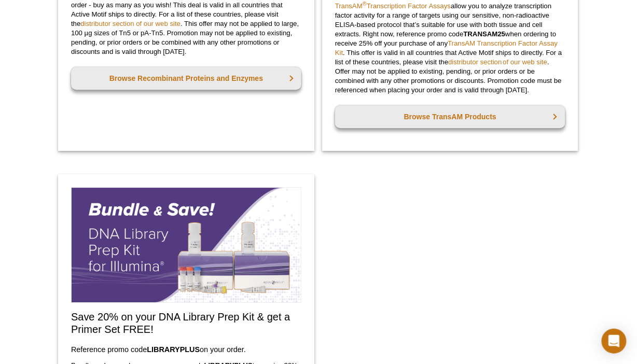 The image size is (637, 364). Describe the element at coordinates (186, 324) in the screenshot. I see `h2: Save 20% on your DNA Library Prep Kit & get a Primer Set FREE!` at that location.